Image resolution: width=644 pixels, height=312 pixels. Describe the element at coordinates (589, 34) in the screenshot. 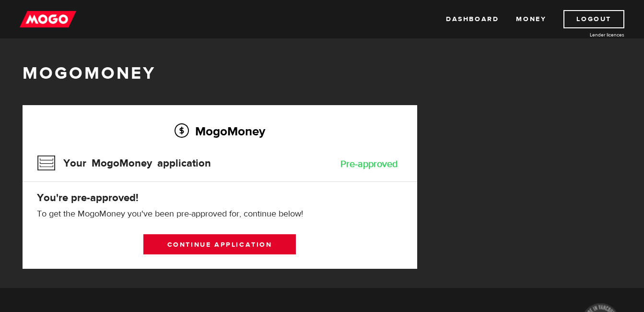

I see `a: Lender licences` at that location.